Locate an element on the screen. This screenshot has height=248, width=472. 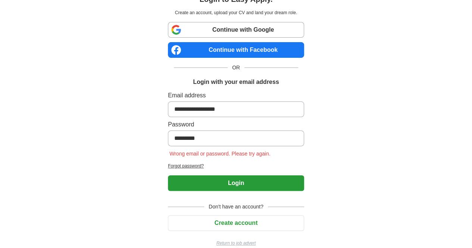
p: Return to job advert is located at coordinates (236, 243).